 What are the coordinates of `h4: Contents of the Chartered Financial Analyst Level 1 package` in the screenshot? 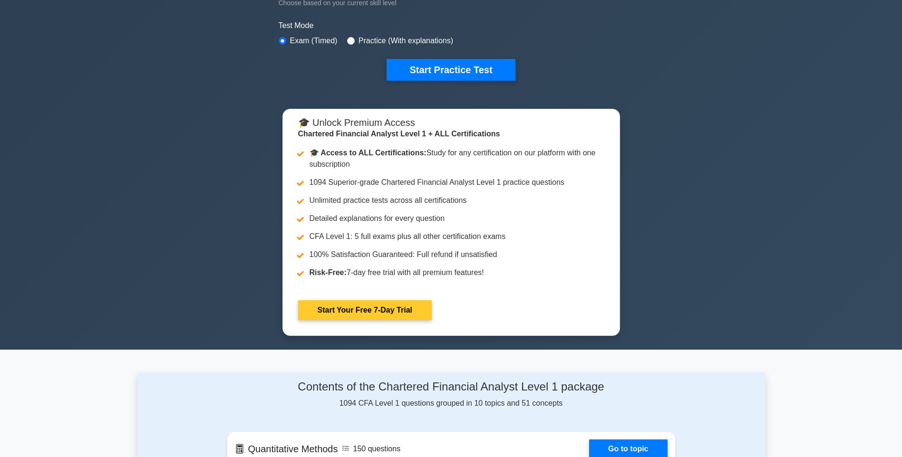 It's located at (451, 387).